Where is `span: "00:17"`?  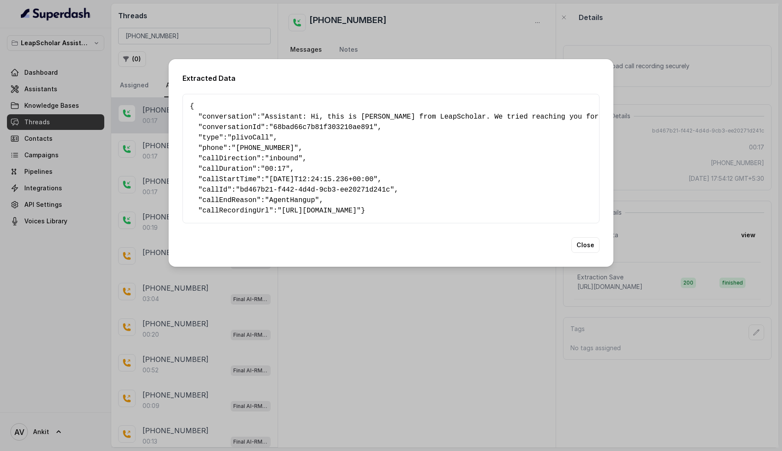 span: "00:17" is located at coordinates (275, 169).